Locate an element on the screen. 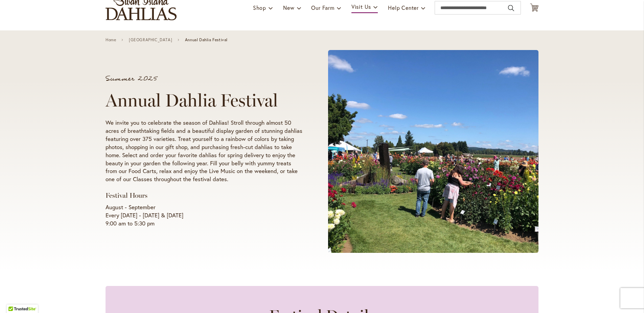  p: Summer 2025 is located at coordinates (204, 79).